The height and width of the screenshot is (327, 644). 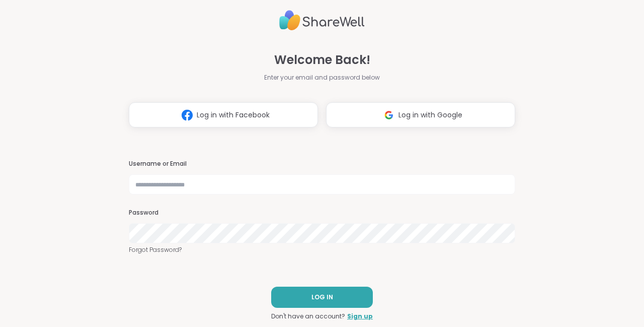 What do you see at coordinates (322, 212) in the screenshot?
I see `h3: Password` at bounding box center [322, 212].